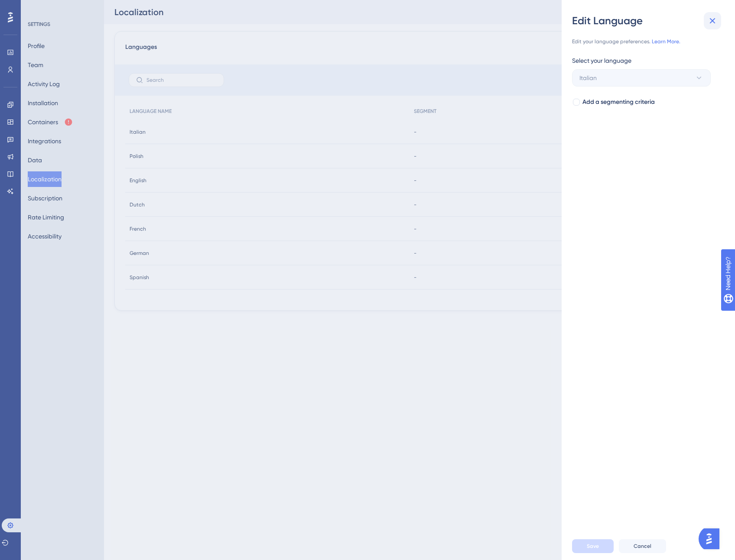 The width and height of the screenshot is (735, 560). What do you see at coordinates (601, 61) in the screenshot?
I see `span: Select your language` at bounding box center [601, 61].